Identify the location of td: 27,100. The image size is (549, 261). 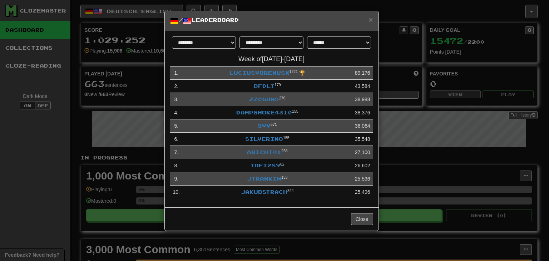
(362, 152).